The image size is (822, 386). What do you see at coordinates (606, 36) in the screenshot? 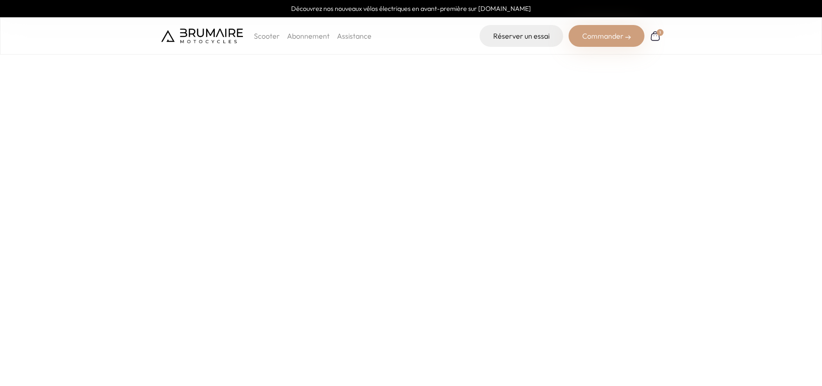
I see `div: Commander` at bounding box center [606, 36].